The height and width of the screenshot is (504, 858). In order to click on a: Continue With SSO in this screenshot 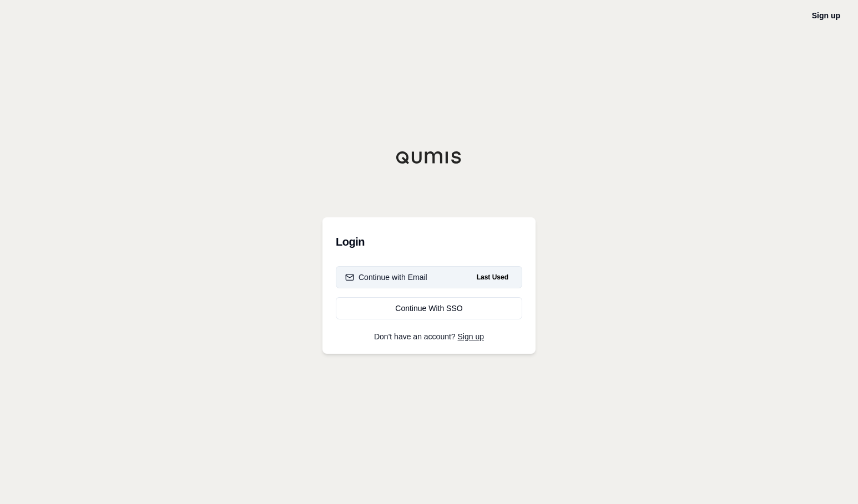, I will do `click(429, 308)`.